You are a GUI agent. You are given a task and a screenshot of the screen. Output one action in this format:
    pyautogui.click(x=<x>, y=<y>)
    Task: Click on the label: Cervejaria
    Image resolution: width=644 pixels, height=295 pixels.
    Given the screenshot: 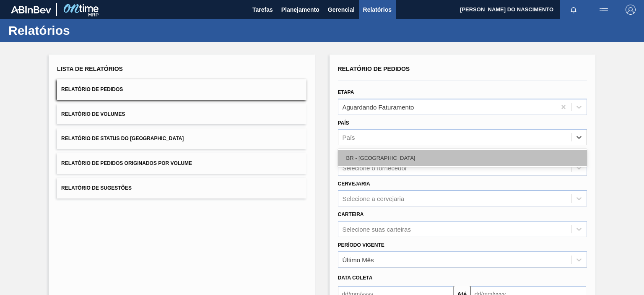 What is the action you would take?
    pyautogui.click(x=353, y=183)
    